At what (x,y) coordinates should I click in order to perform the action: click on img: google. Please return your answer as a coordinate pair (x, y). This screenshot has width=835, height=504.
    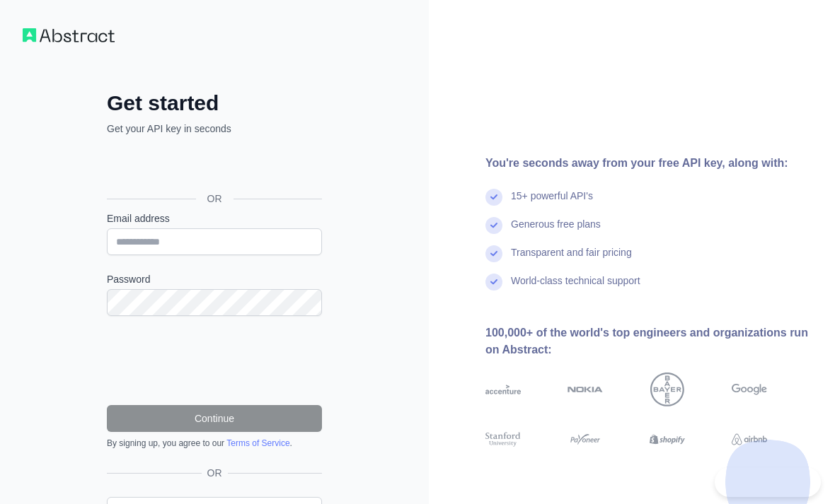
    Looking at the image, I should click on (749, 390).